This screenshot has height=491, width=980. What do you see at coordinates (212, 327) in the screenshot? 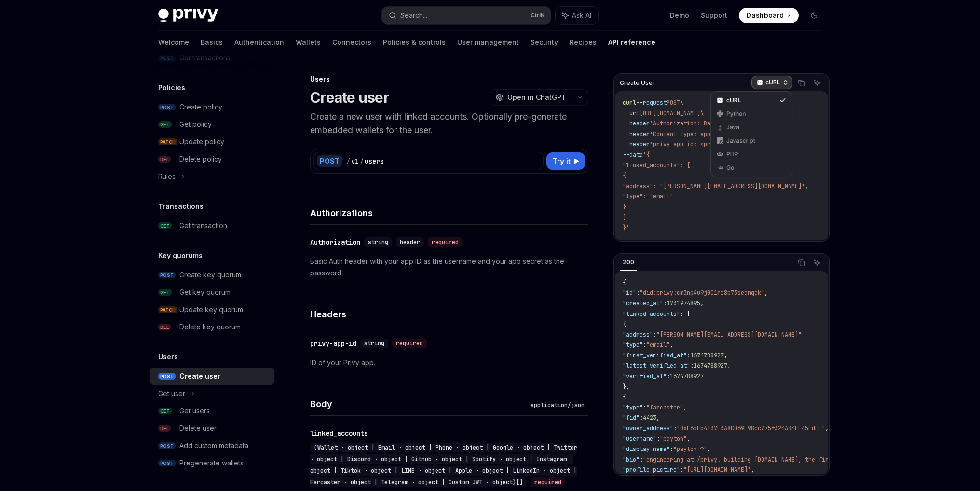
I see `a: DELDelete key quorum` at bounding box center [212, 327].